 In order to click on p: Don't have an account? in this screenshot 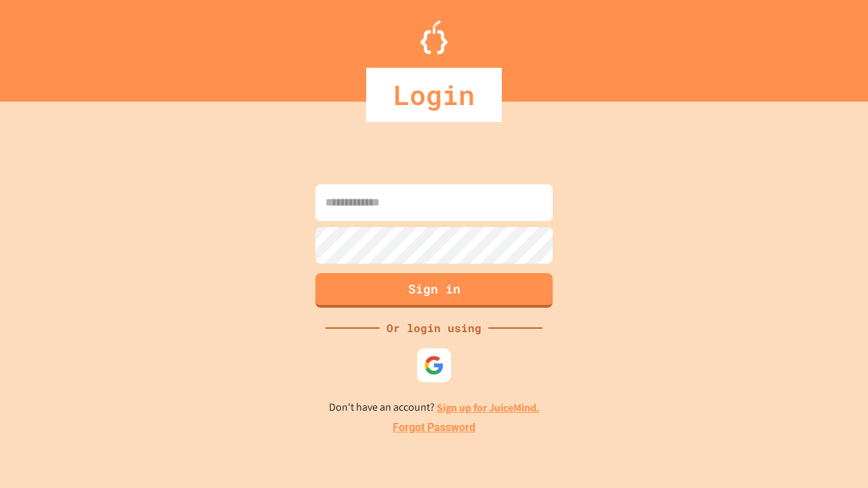, I will do `click(434, 407)`.